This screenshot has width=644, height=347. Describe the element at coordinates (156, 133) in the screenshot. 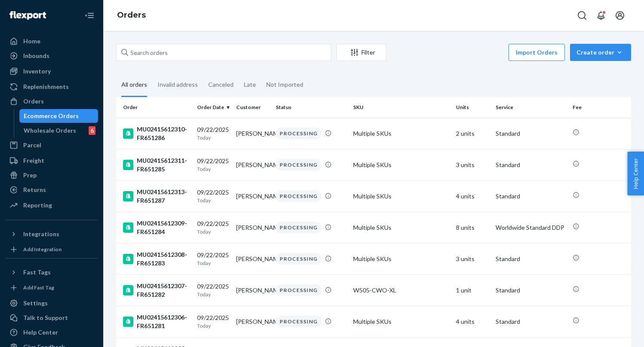

I see `div: MU02415612310-FR651286` at that location.